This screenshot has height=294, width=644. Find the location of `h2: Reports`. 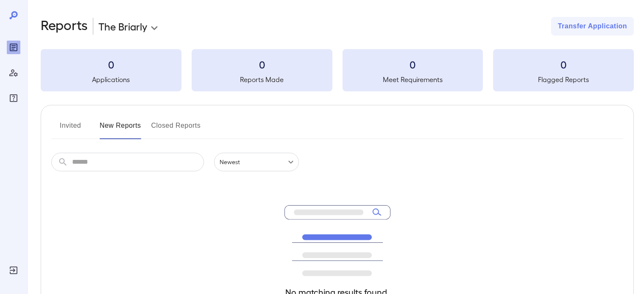

h2: Reports is located at coordinates (64, 26).